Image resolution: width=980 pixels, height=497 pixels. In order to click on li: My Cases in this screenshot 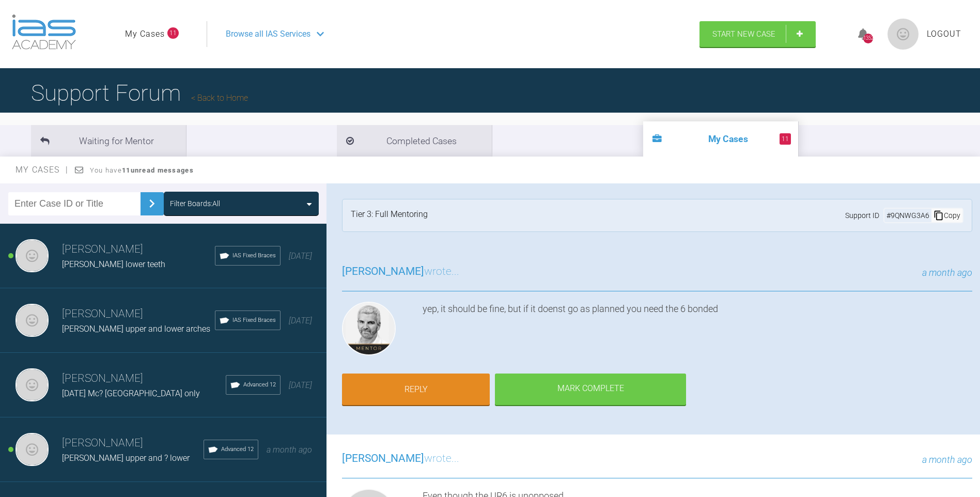, I will do `click(721, 139)`.